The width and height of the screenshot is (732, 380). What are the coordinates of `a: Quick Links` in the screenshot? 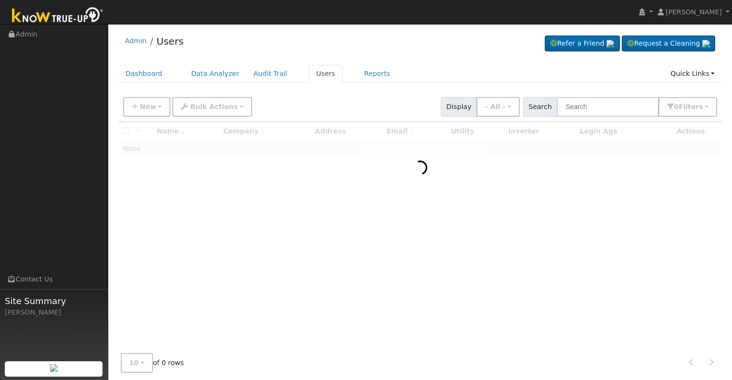 It's located at (692, 74).